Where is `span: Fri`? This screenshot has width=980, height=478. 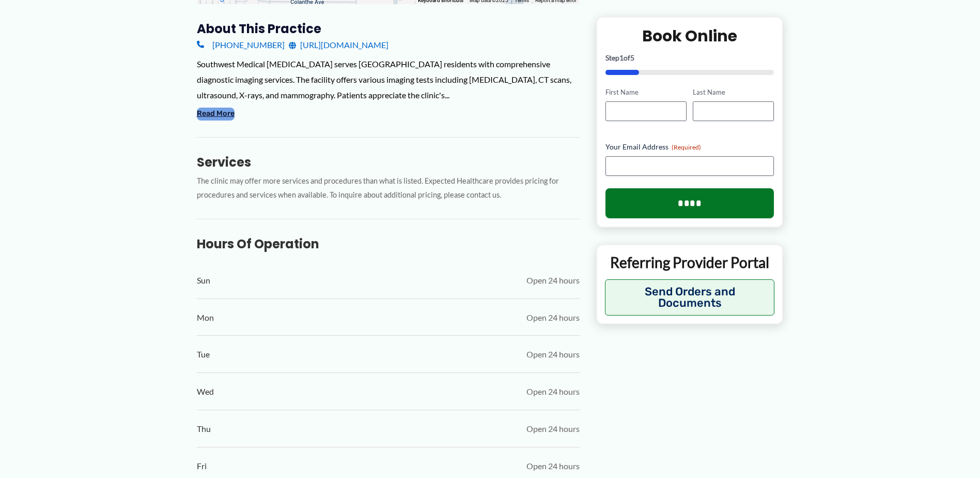
span: Fri is located at coordinates (202, 466).